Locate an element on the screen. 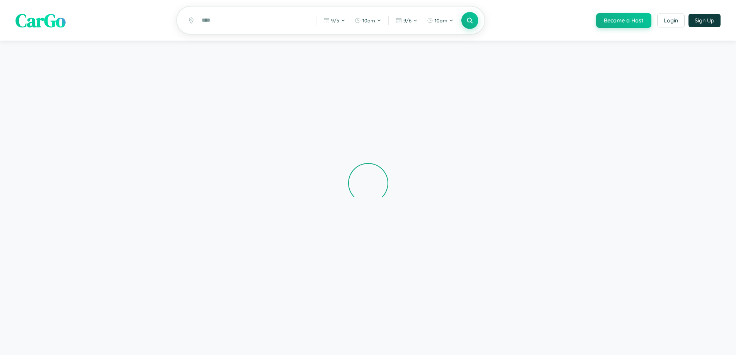 Image resolution: width=736 pixels, height=355 pixels. span: 9 / 6 is located at coordinates (407, 20).